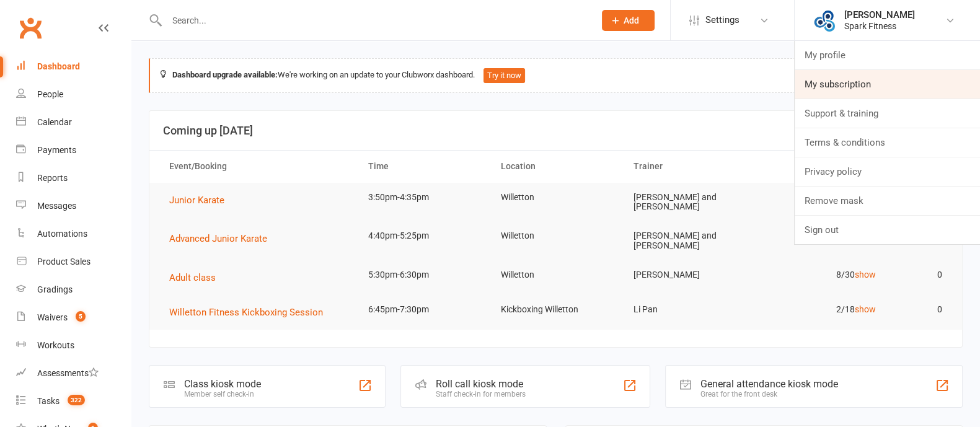 This screenshot has width=980, height=427. I want to click on td: 8/30, so click(821, 275).